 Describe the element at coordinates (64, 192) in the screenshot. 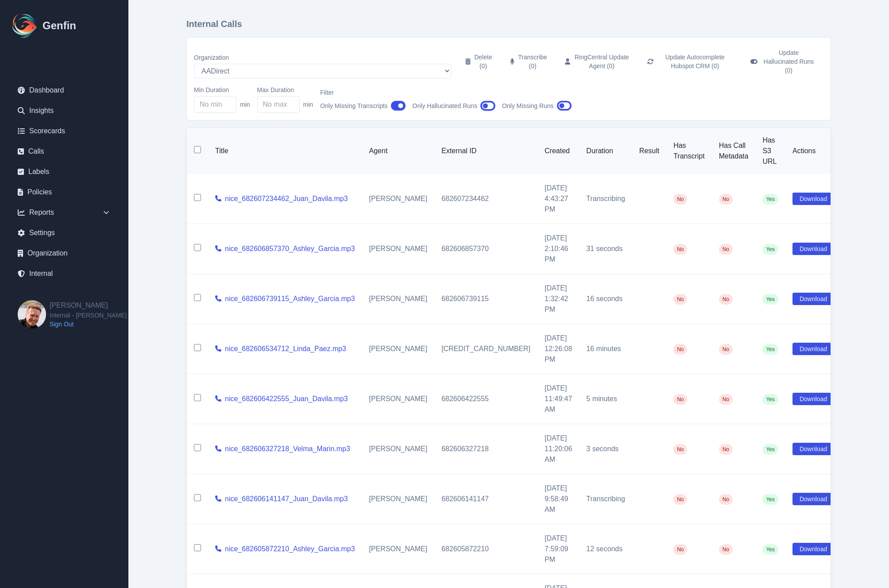

I see `a: Policies` at that location.